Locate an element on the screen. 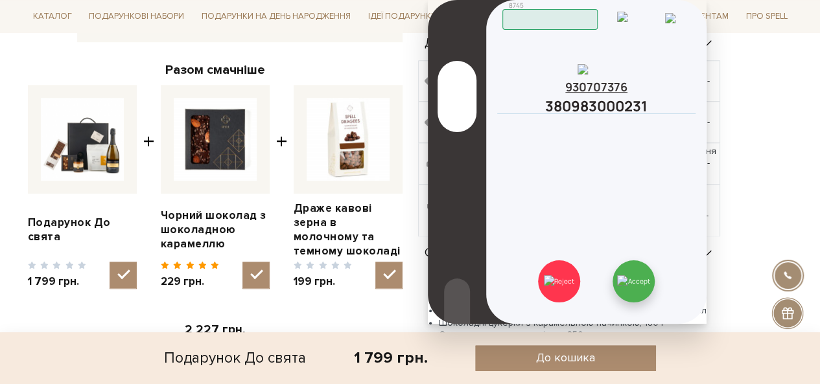  div: Разом смачніше is located at coordinates (215, 70).